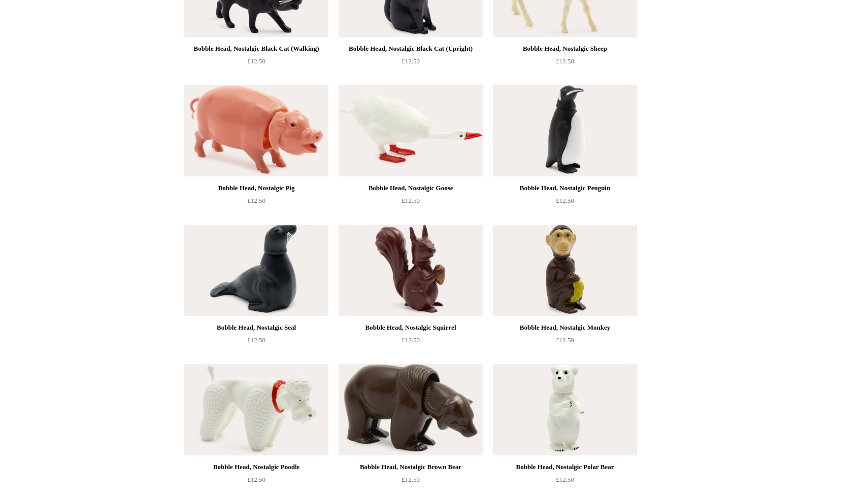 The height and width of the screenshot is (499, 868). What do you see at coordinates (411, 270) in the screenshot?
I see `a: Bobble Head, Nostalgic Squirrel Bobble Head, Nostalgic Squirrel` at bounding box center [411, 270].